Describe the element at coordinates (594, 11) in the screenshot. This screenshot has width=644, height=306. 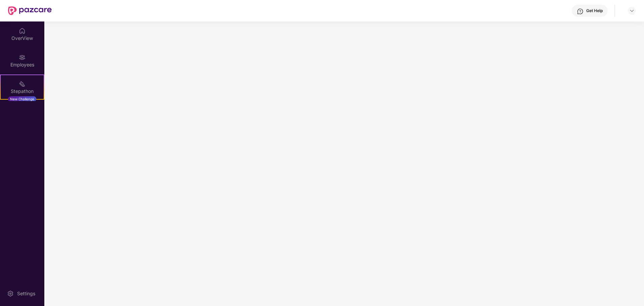
I see `div: Get Help` at that location.